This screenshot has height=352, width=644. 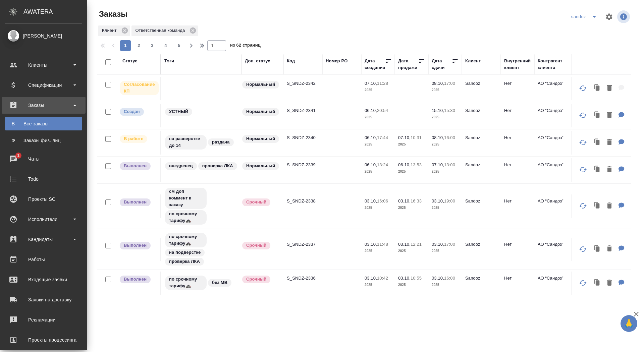 I want to click on p: 19:00, so click(x=449, y=201).